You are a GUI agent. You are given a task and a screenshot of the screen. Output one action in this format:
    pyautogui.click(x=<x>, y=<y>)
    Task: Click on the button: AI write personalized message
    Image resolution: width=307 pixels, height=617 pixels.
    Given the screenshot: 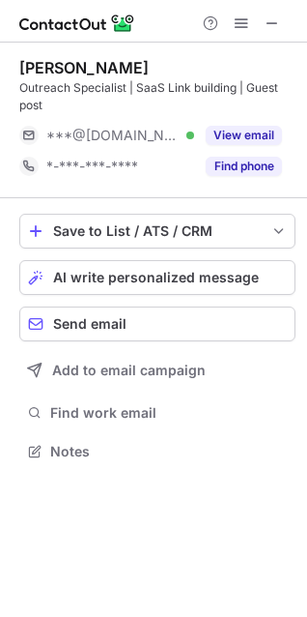 What is the action you would take?
    pyautogui.click(x=158, y=277)
    